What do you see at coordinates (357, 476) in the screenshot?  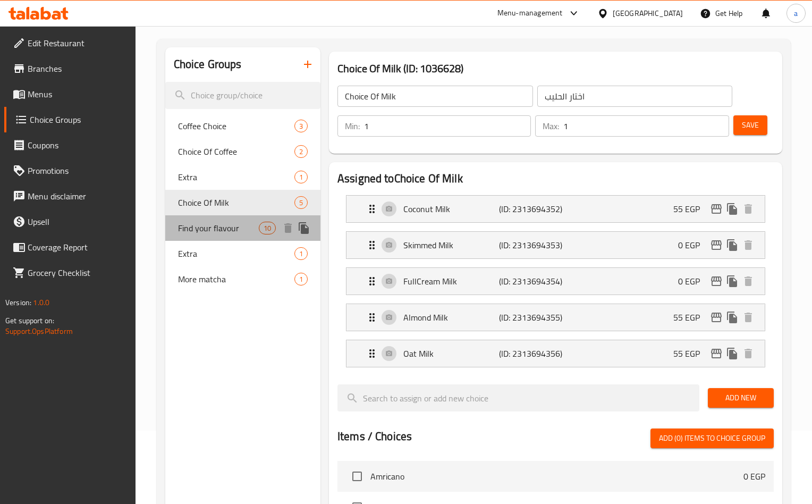 I see `span: Select choice` at bounding box center [357, 476].